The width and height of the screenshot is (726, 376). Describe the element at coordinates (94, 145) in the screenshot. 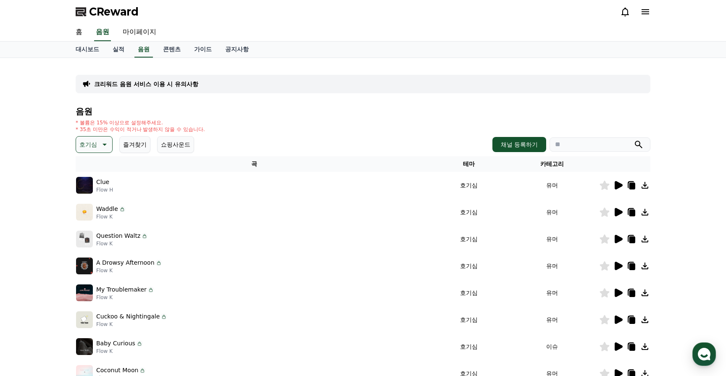

I see `button: 호기심` at that location.